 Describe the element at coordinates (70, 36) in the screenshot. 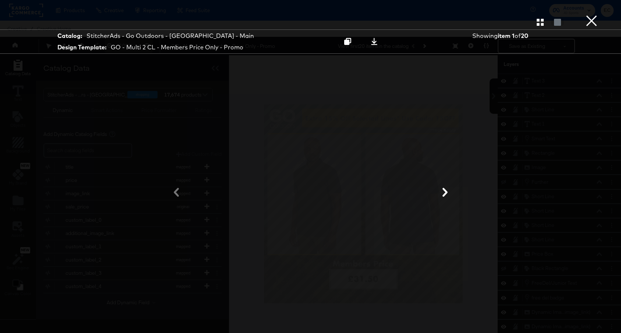

I see `strong: Catalog:` at that location.